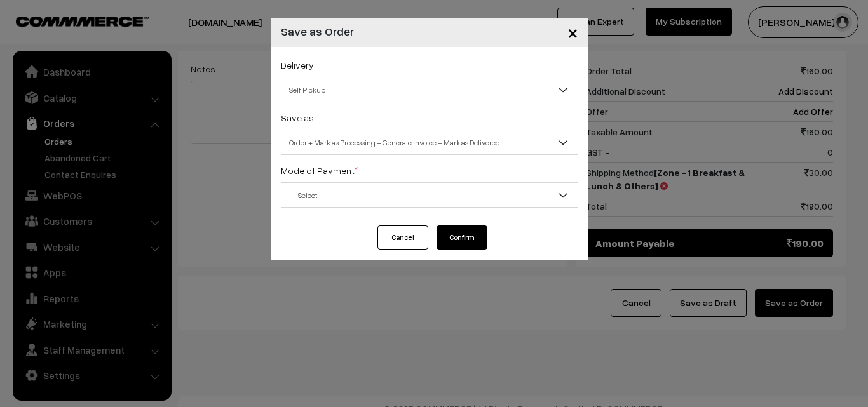  What do you see at coordinates (319, 171) in the screenshot?
I see `label: Mode of Payment` at bounding box center [319, 171].